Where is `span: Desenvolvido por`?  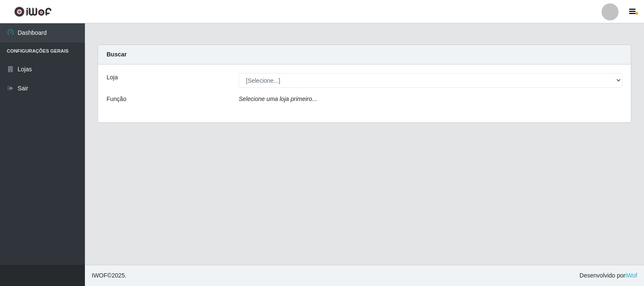 span: Desenvolvido por is located at coordinates (608, 276).